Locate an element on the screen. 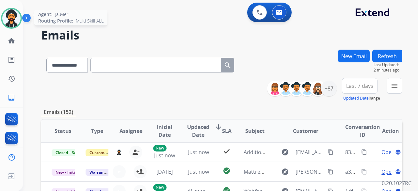  span: Range is located at coordinates (362, 98).